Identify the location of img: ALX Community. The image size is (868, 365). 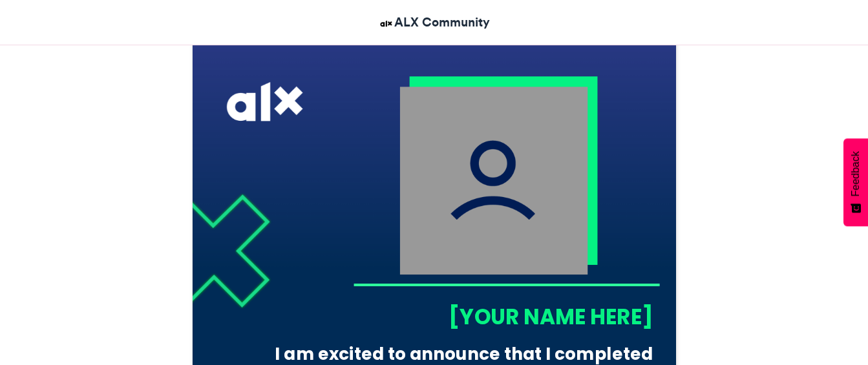
(386, 23).